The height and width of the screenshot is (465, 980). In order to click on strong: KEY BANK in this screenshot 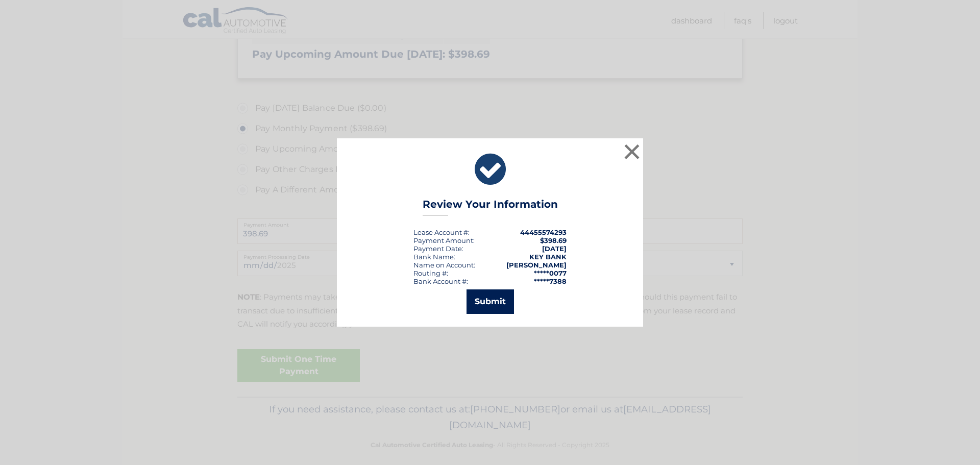, I will do `click(548, 257)`.